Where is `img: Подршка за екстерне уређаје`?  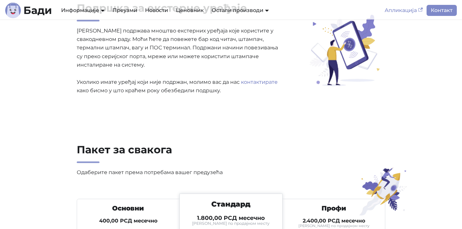 img: Подршка за екстерне уређаје is located at coordinates (345, 50).